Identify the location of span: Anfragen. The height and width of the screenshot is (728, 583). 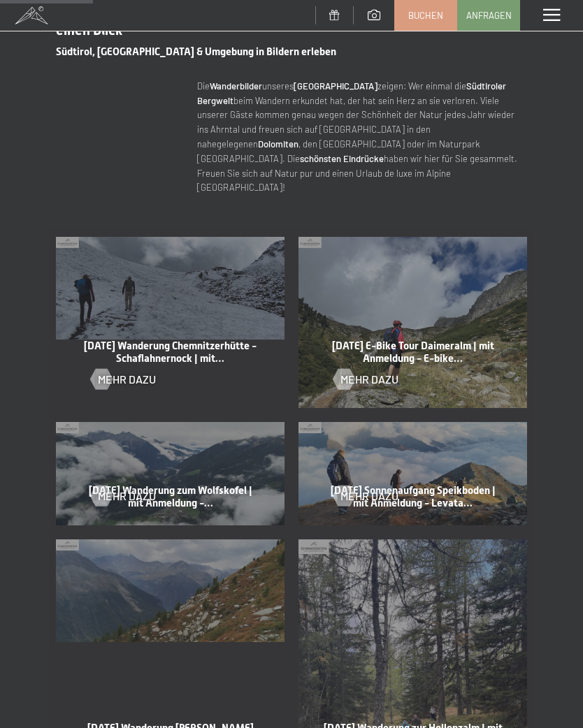
(488, 15).